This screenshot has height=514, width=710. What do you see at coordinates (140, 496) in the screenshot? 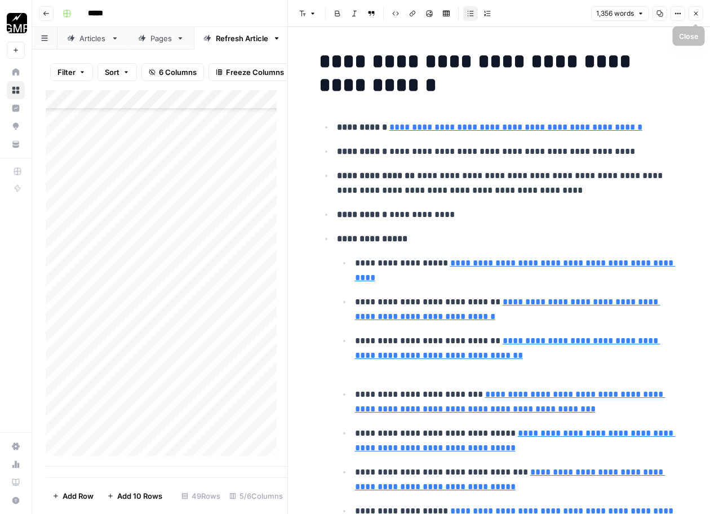
I see `span: Add 10 Rows` at bounding box center [140, 496].